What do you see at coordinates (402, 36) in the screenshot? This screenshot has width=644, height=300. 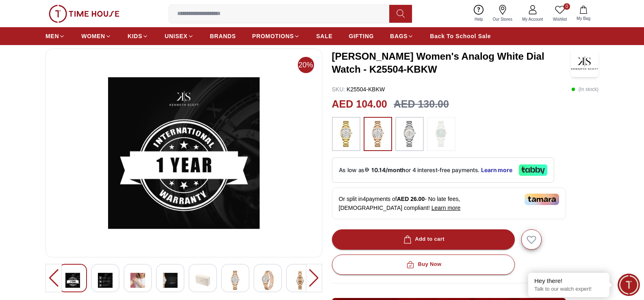 I see `a: BAGS` at bounding box center [402, 36].